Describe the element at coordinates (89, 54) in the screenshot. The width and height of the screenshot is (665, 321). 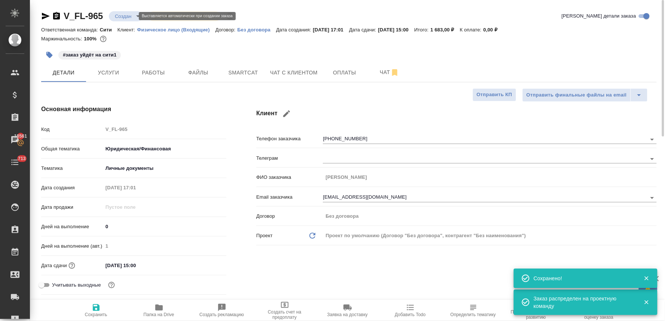
I see `span: заказ уйдёт на сити1` at that location.